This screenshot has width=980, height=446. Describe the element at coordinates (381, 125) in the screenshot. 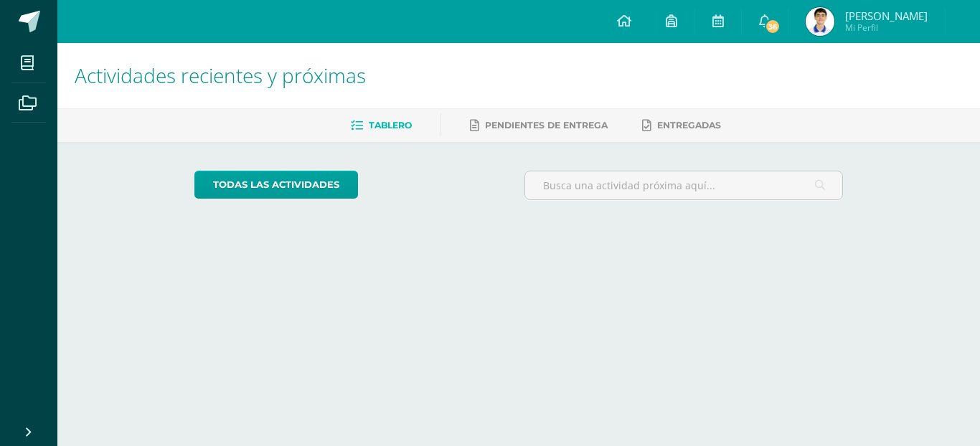

I see `a: Tablero` at that location.